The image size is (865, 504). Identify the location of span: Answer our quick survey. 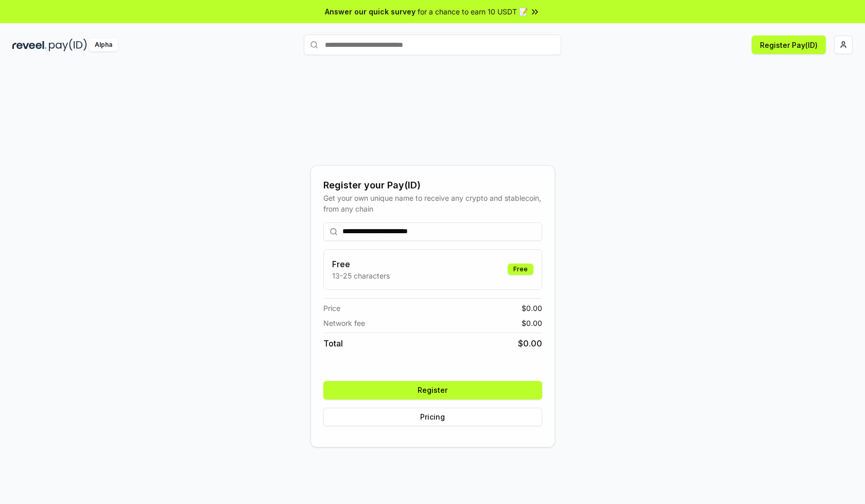
(370, 11).